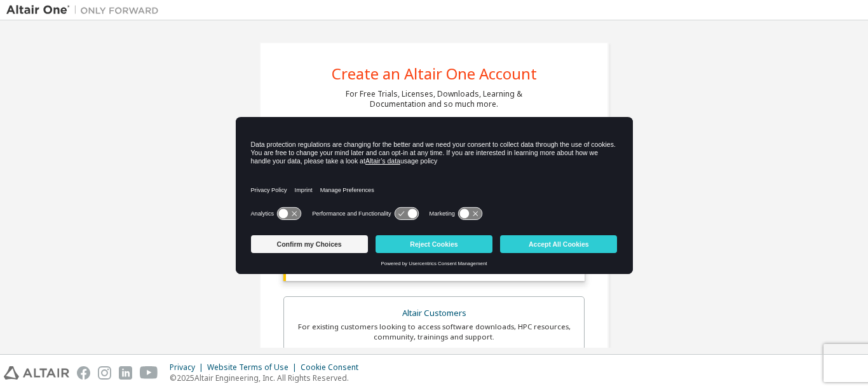  I want to click on div: Website Terms of Use, so click(253, 368).